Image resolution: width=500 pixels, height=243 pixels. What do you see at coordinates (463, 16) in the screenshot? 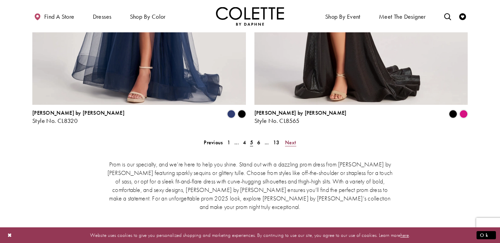
I see `a: Check Wishlist` at bounding box center [463, 16].